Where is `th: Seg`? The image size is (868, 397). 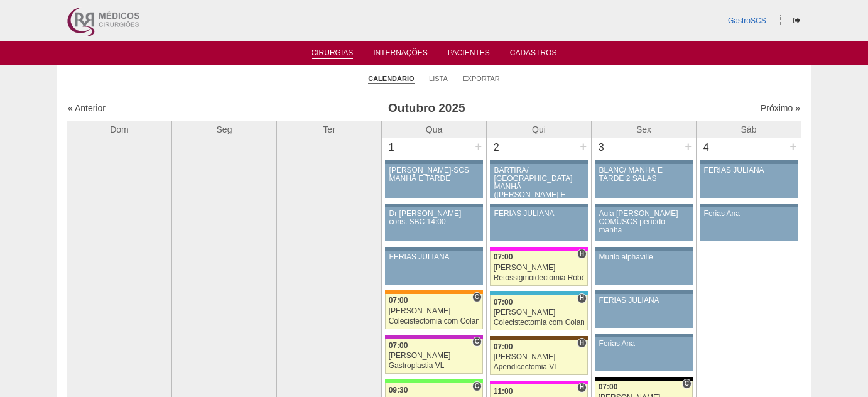
th: Seg is located at coordinates (224, 128).